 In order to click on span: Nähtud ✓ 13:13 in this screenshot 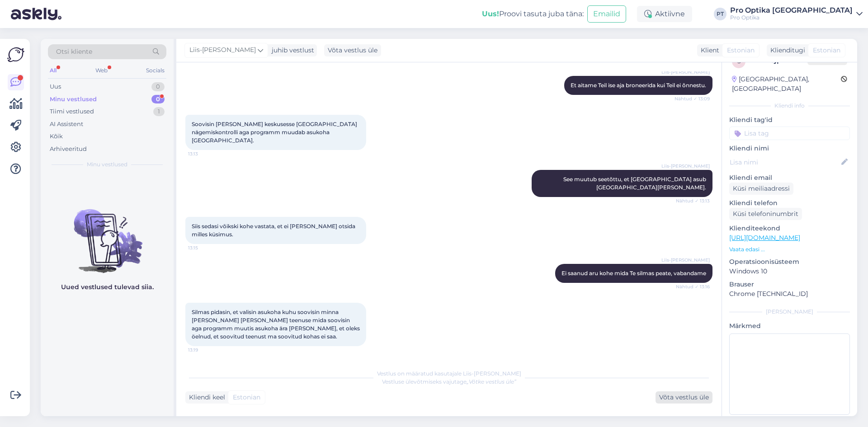, I will do `click(693, 201)`.